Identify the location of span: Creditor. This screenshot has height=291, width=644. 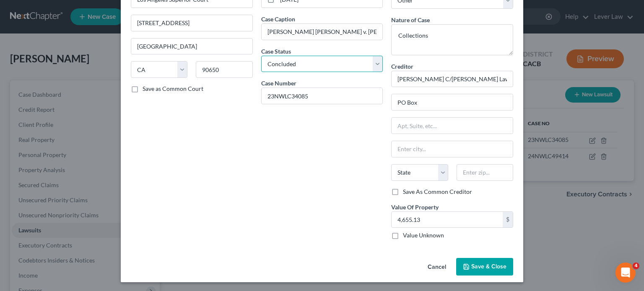
(402, 66).